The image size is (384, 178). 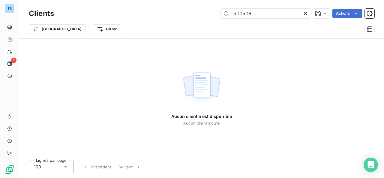 What do you see at coordinates (130, 167) in the screenshot?
I see `button: Suivant` at bounding box center [130, 167].